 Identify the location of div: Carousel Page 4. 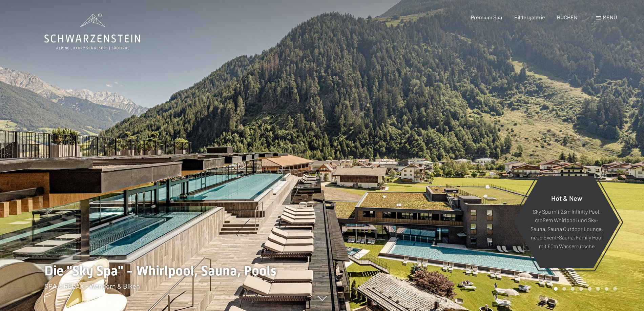
(581, 289).